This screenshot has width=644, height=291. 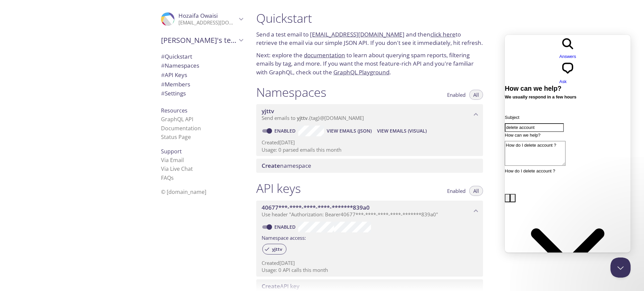 I want to click on span: Ask, so click(x=58, y=47).